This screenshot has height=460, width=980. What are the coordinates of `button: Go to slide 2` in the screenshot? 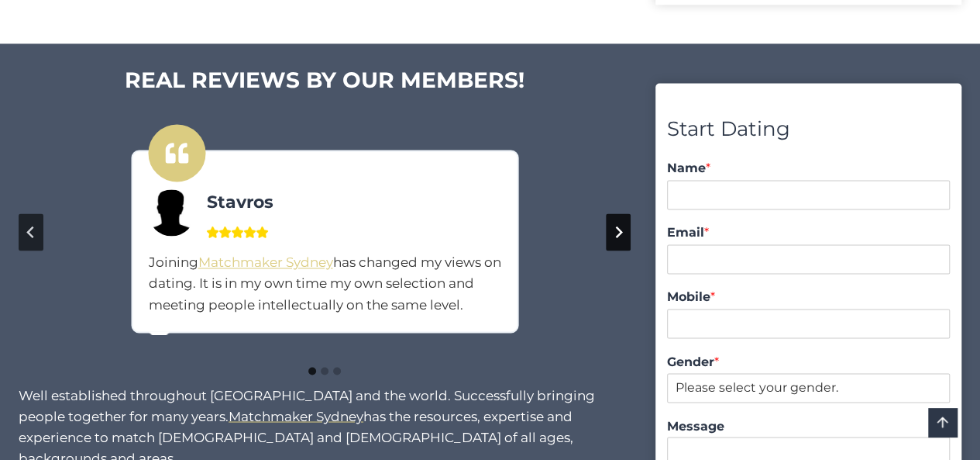 It's located at (325, 371).